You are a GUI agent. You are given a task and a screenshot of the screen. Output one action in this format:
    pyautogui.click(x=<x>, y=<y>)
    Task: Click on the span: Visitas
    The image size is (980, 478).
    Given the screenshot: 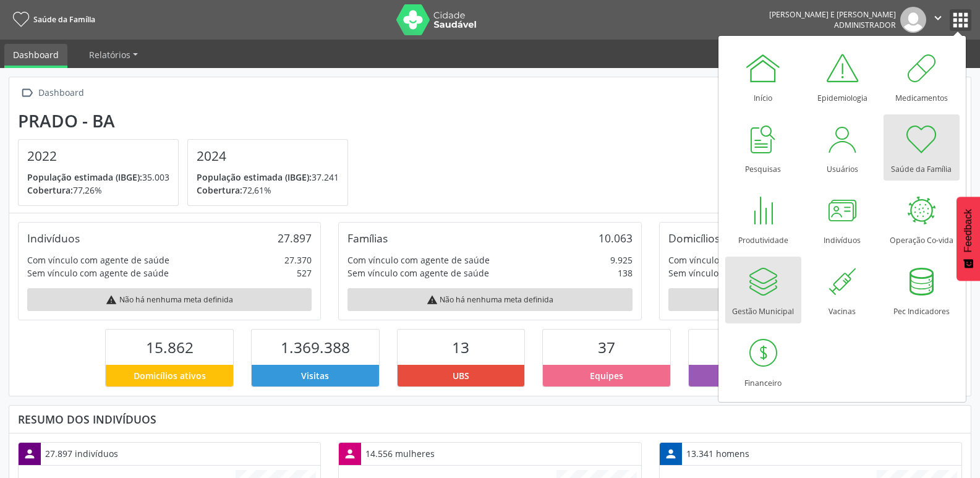 What is the action you would take?
    pyautogui.click(x=314, y=375)
    